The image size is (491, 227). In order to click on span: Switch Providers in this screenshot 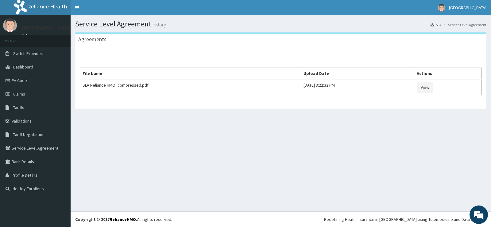, I will do `click(29, 53)`.